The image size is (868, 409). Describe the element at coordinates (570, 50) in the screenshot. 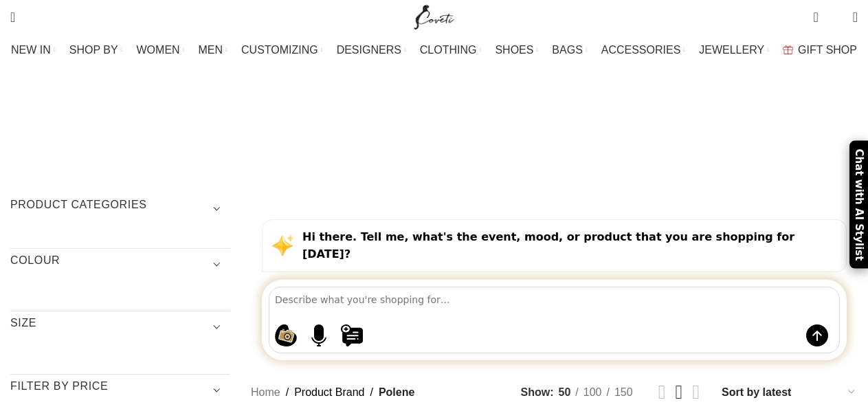

I see `a: BAGS` at that location.